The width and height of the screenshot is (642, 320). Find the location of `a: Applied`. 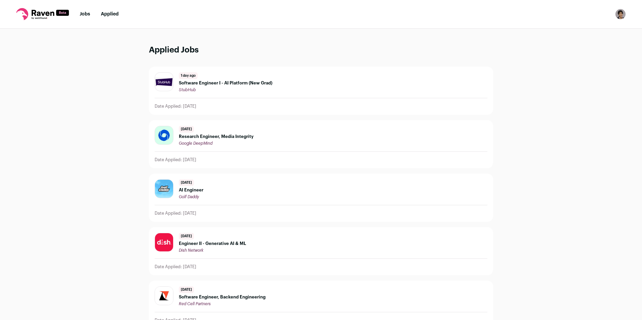

a: Applied is located at coordinates (110, 14).